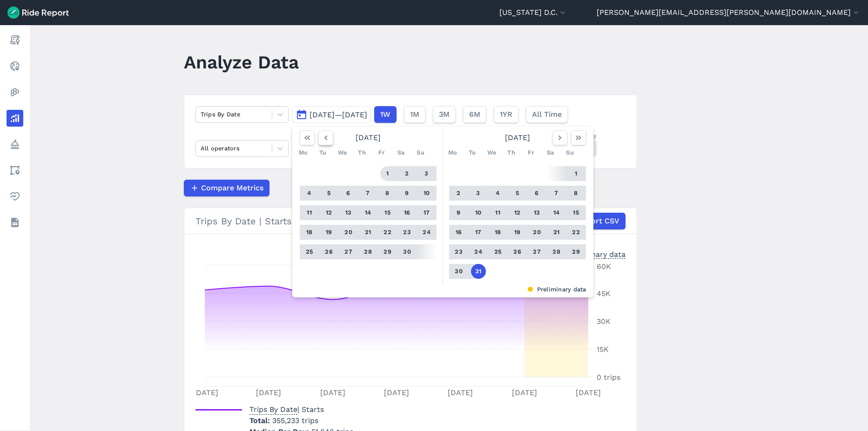 The width and height of the screenshot is (868, 431). Describe the element at coordinates (506, 114) in the screenshot. I see `button: 1YR` at that location.